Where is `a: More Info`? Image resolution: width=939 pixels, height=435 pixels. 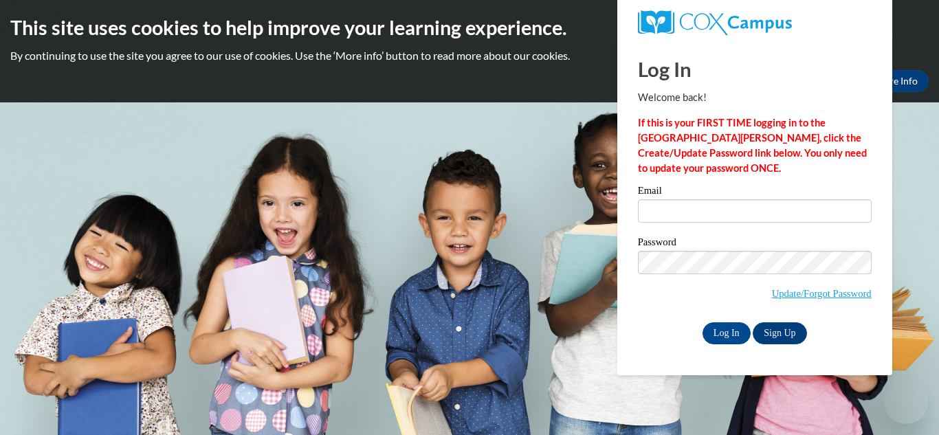 a: More Info is located at coordinates (897, 81).